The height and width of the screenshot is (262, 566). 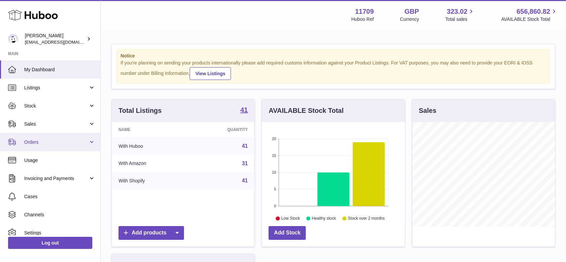 What do you see at coordinates (56, 106) in the screenshot?
I see `span: Stock` at bounding box center [56, 106].